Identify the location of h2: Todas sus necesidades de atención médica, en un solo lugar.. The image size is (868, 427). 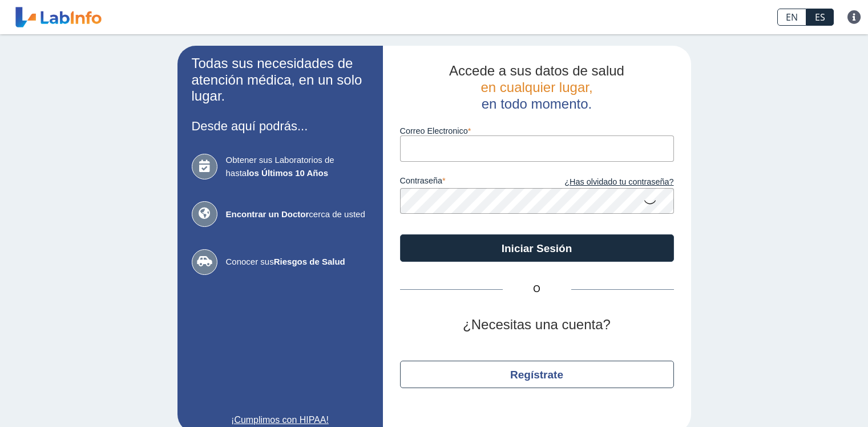
(280, 80).